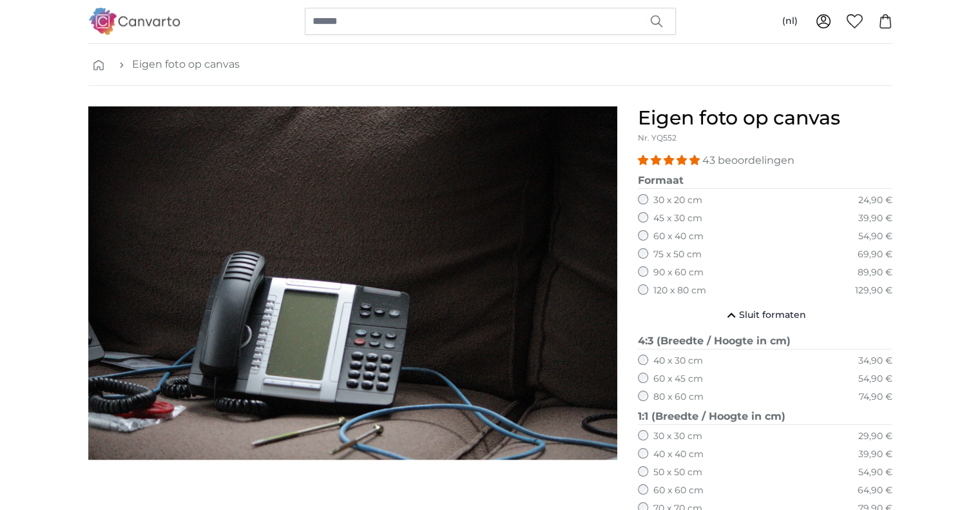 The image size is (980, 510). What do you see at coordinates (135, 20) in the screenshot?
I see `img: Canvarto` at bounding box center [135, 20].